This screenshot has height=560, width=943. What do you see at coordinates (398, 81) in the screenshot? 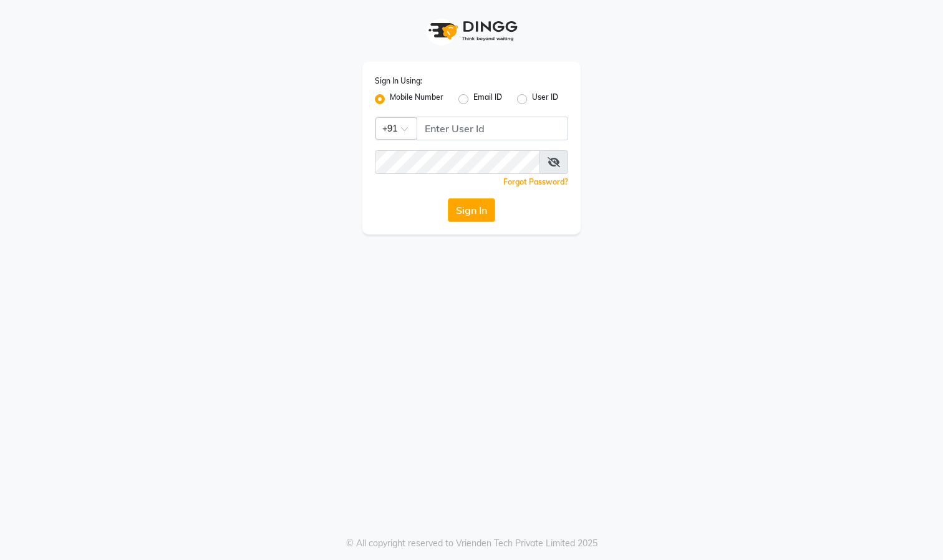
I see `label: Sign In Using:` at bounding box center [398, 81].